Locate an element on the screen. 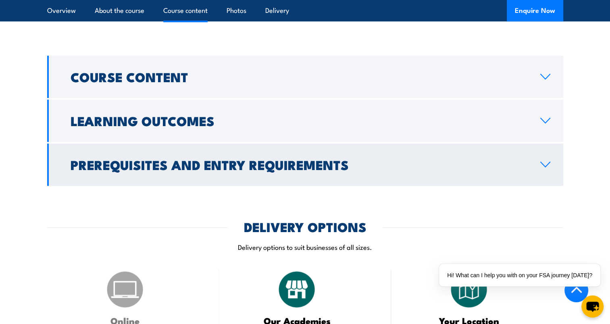 Image resolution: width=610 pixels, height=324 pixels. button: chat-button is located at coordinates (593, 307).